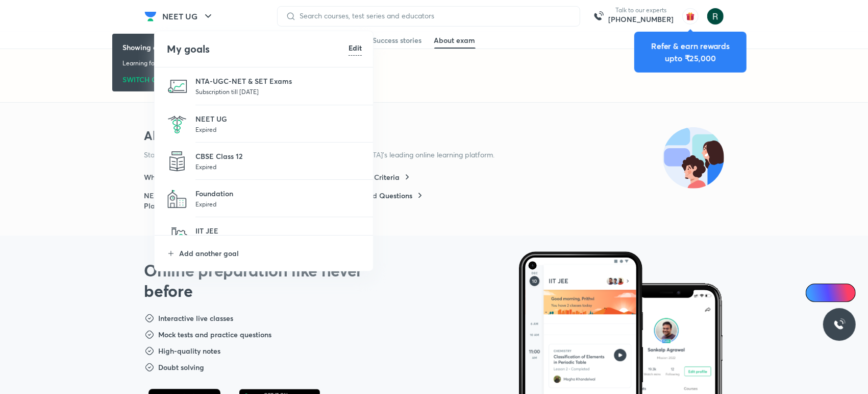 This screenshot has width=868, height=394. What do you see at coordinates (177, 124) in the screenshot?
I see `img: NEET UG` at bounding box center [177, 124].